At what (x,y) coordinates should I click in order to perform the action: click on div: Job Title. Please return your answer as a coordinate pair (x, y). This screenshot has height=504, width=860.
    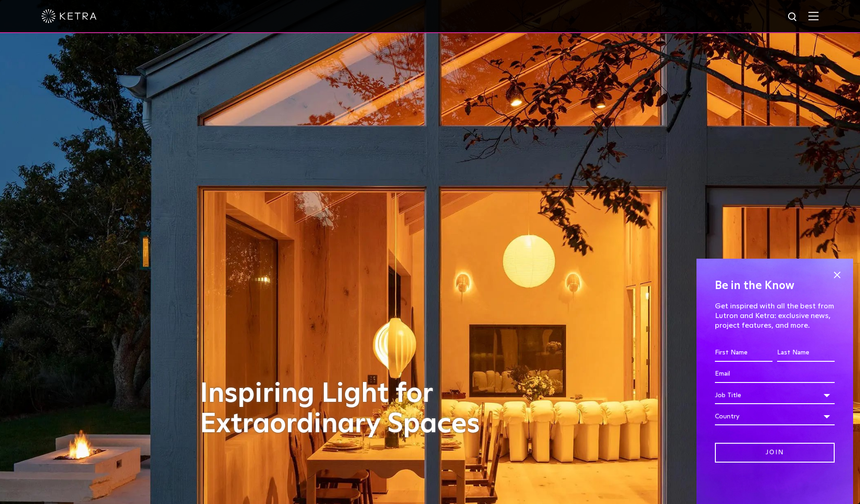
    Looking at the image, I should click on (775, 395).